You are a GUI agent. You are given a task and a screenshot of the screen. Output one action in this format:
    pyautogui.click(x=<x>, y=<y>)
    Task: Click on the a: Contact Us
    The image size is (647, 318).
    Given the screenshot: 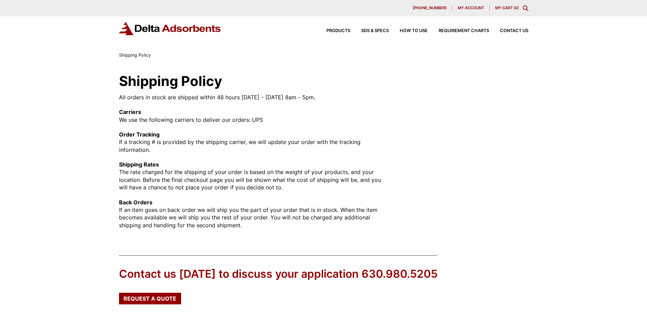 What is the action you would take?
    pyautogui.click(x=508, y=31)
    